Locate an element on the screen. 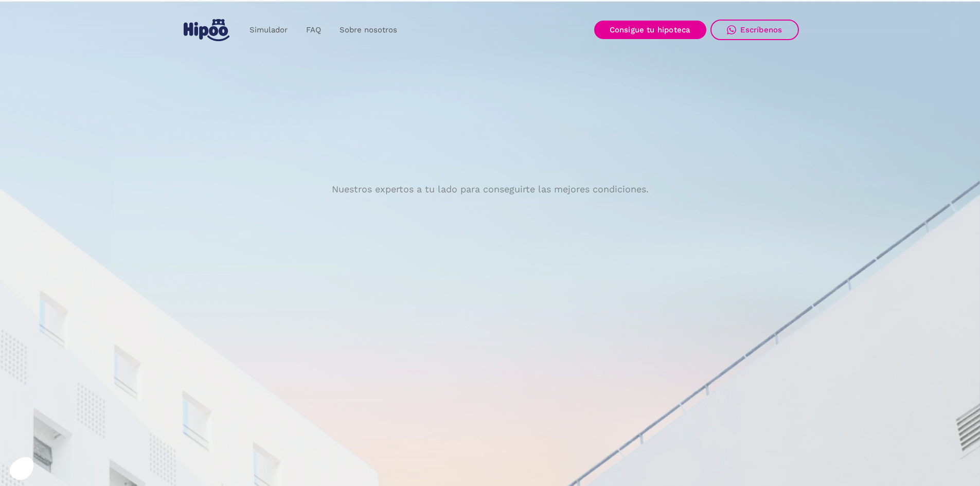 The height and width of the screenshot is (486, 980). a: Sobre nosotros is located at coordinates (369, 30).